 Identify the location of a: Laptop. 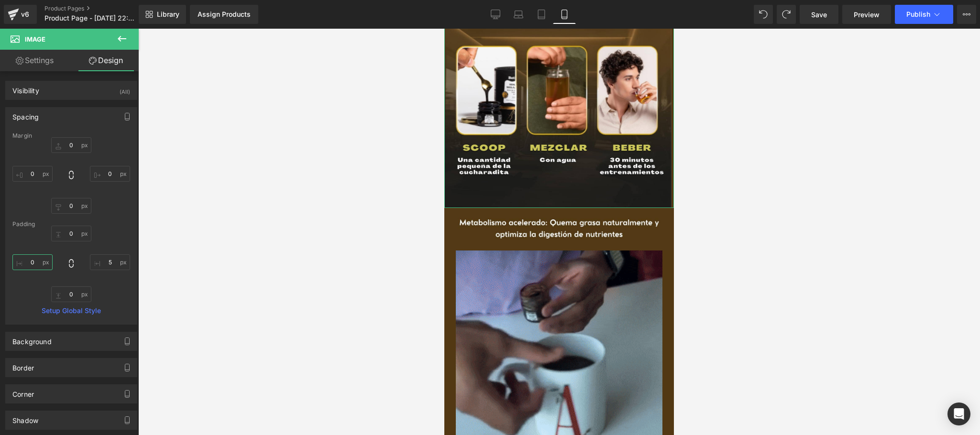
(518, 14).